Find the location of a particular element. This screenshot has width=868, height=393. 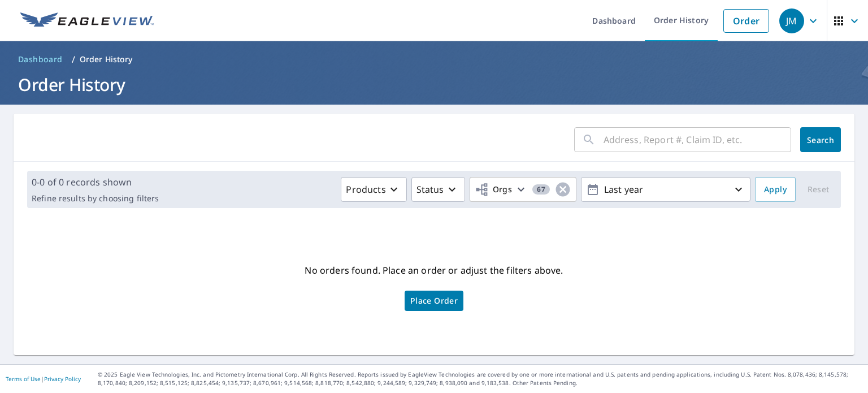

p: Status is located at coordinates (430, 190).